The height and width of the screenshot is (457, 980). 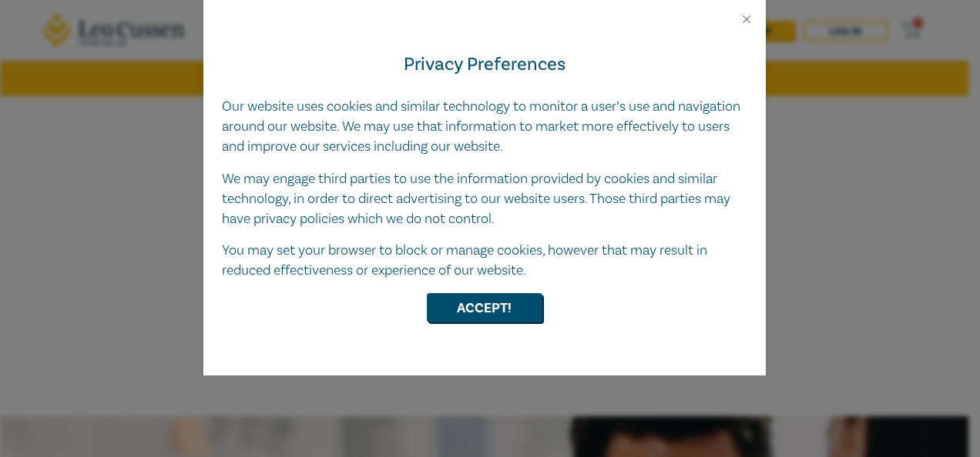 I want to click on h4: Privacy Preferences, so click(x=485, y=65).